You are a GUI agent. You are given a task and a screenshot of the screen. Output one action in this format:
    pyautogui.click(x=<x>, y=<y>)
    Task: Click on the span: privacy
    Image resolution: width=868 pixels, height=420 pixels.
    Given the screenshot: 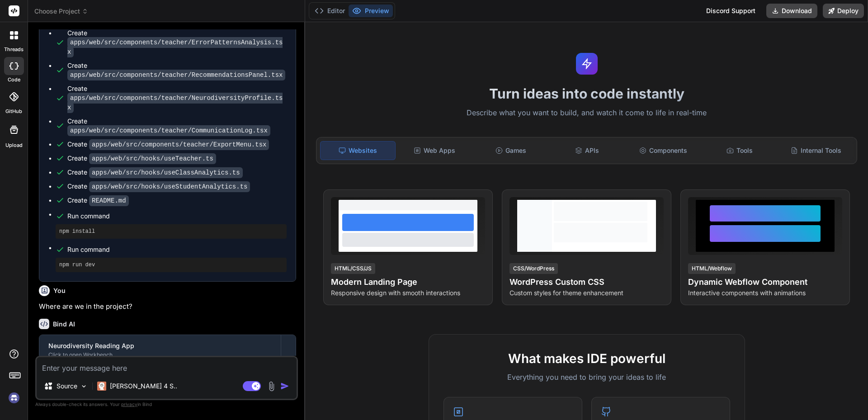 What is the action you would take?
    pyautogui.click(x=129, y=404)
    